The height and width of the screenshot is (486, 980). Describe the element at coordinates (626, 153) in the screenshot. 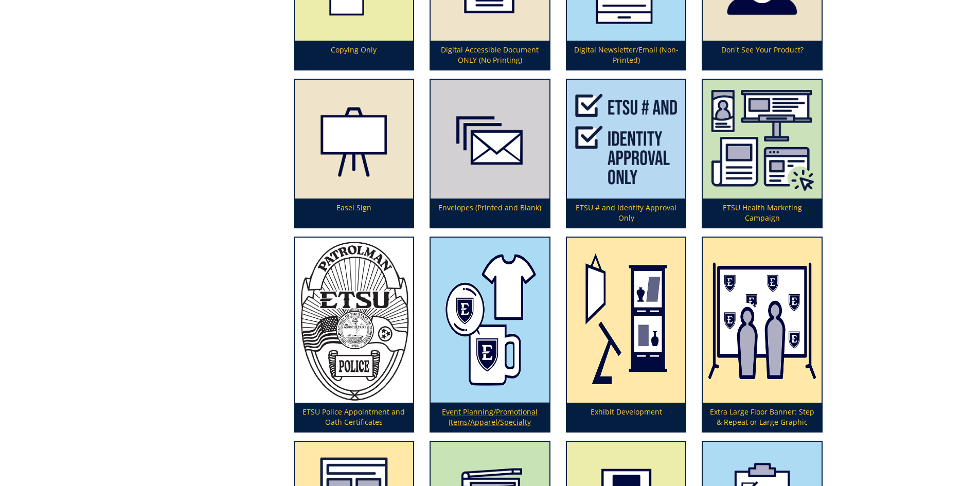

I see `a: ETSU # and Identity Approval Only` at that location.